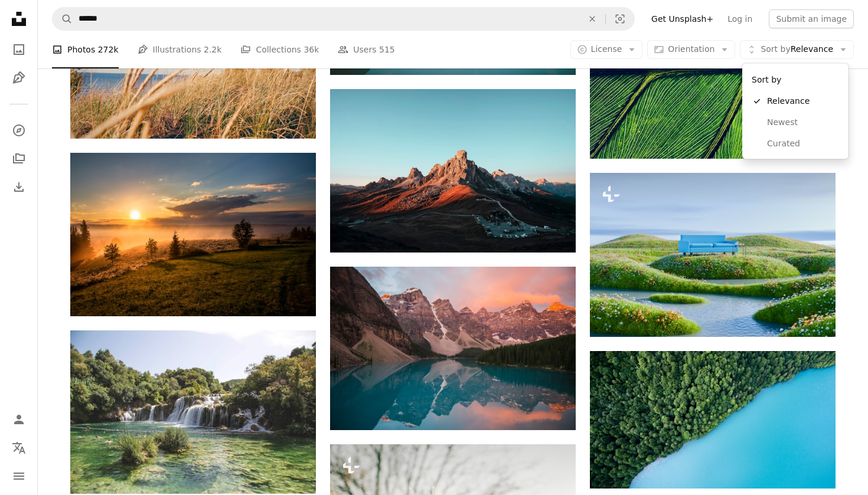 The height and width of the screenshot is (495, 868). I want to click on div: Sort by, so click(795, 80).